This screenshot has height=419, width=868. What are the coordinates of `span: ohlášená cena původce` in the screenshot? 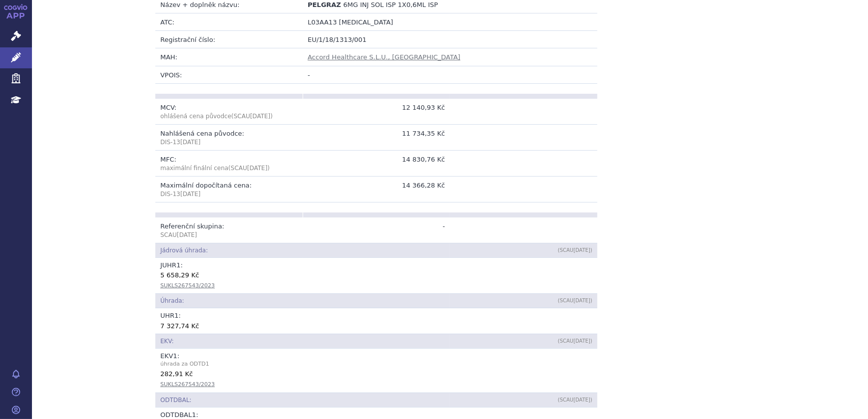 It's located at (196, 116).